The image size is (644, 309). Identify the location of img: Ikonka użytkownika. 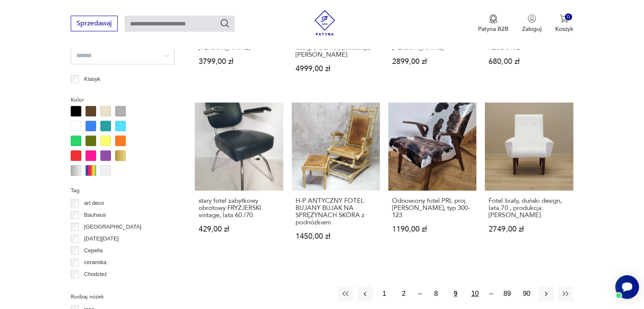
(532, 19).